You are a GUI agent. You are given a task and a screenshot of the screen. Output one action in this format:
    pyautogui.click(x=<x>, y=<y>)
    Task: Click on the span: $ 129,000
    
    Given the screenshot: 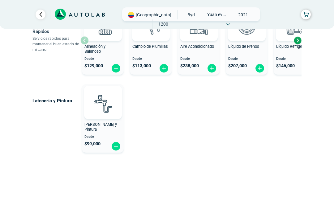 What is the action you would take?
    pyautogui.click(x=94, y=66)
    